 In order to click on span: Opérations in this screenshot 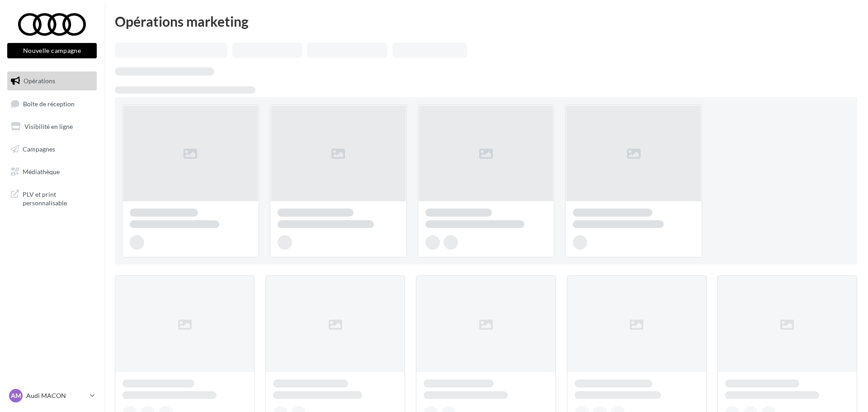, I will do `click(40, 80)`.